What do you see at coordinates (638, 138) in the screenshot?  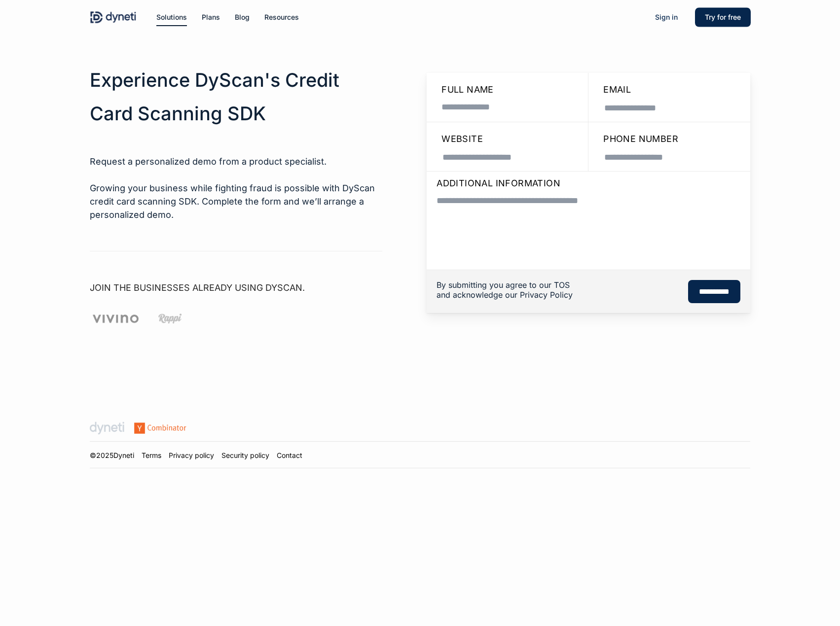 I see `span: Phone Number` at bounding box center [638, 138].